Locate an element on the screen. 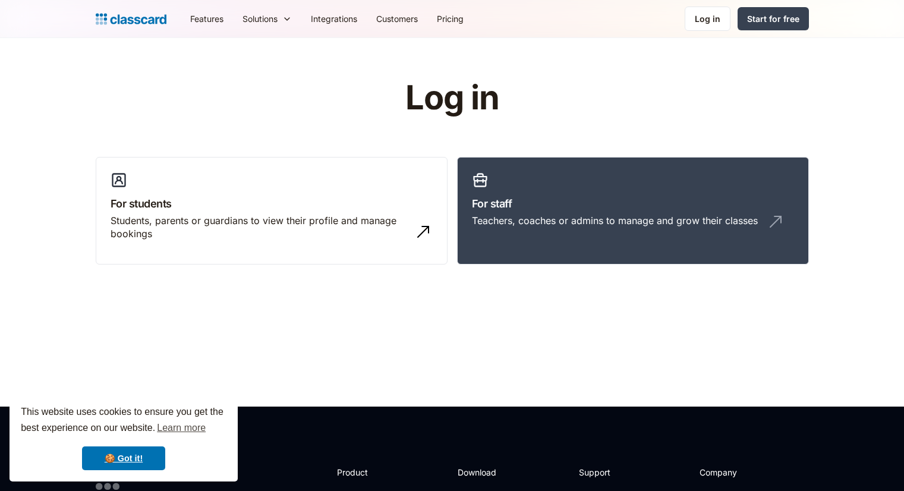 The height and width of the screenshot is (491, 904). h3: For students is located at coordinates (272, 203).